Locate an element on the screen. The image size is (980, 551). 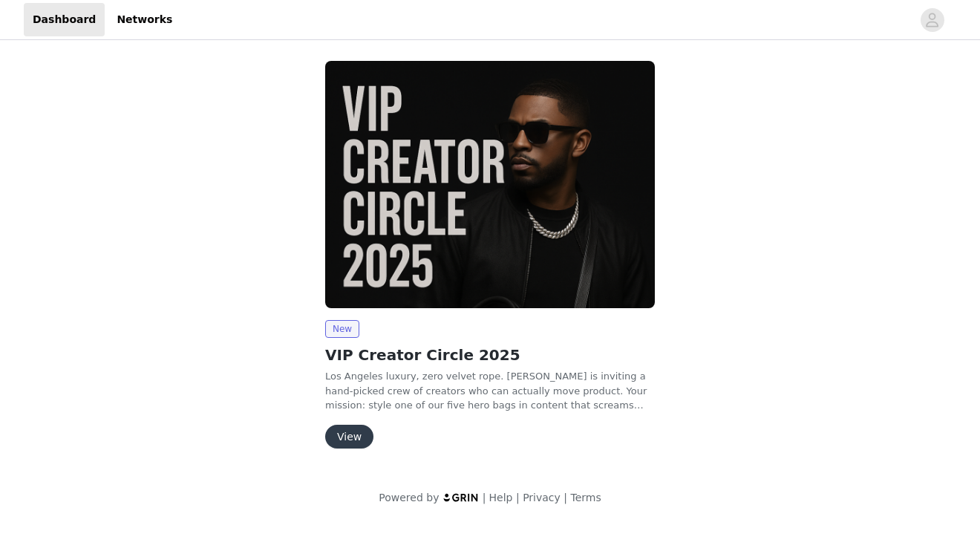
img: Tote&Carry is located at coordinates (490, 184).